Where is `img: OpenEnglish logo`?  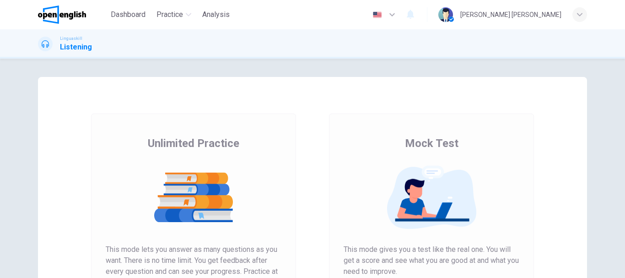 img: OpenEnglish logo is located at coordinates (62, 15).